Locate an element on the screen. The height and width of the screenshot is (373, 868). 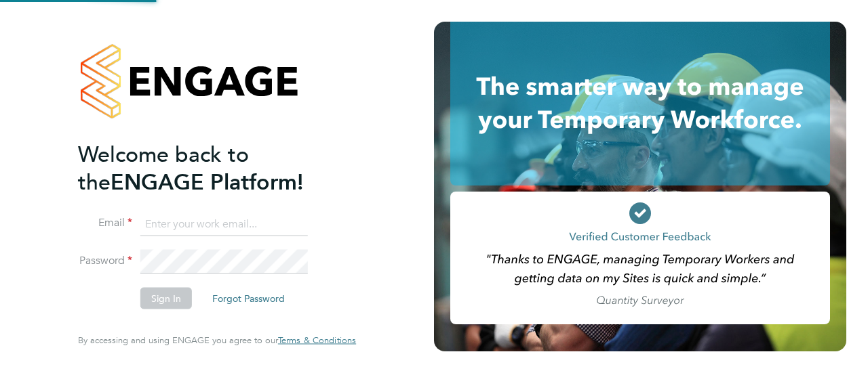
label: Password is located at coordinates (105, 261).